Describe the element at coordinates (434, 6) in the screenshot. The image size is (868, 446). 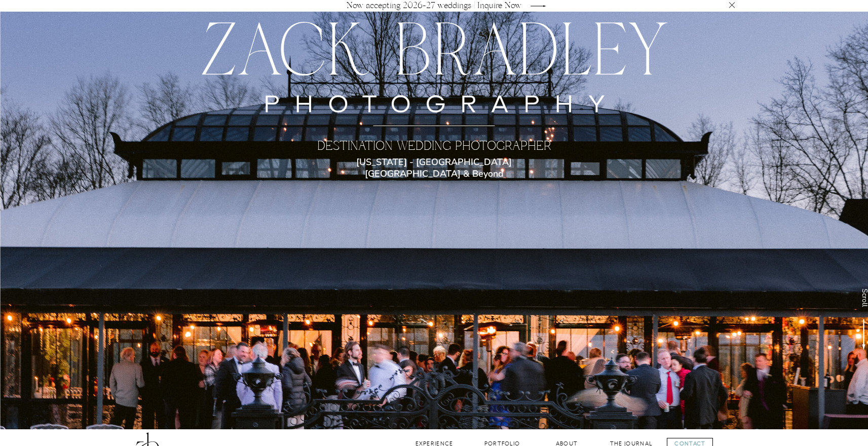
I see `p: Now accepting 2026-27 weddings | Inquire Now` at that location.